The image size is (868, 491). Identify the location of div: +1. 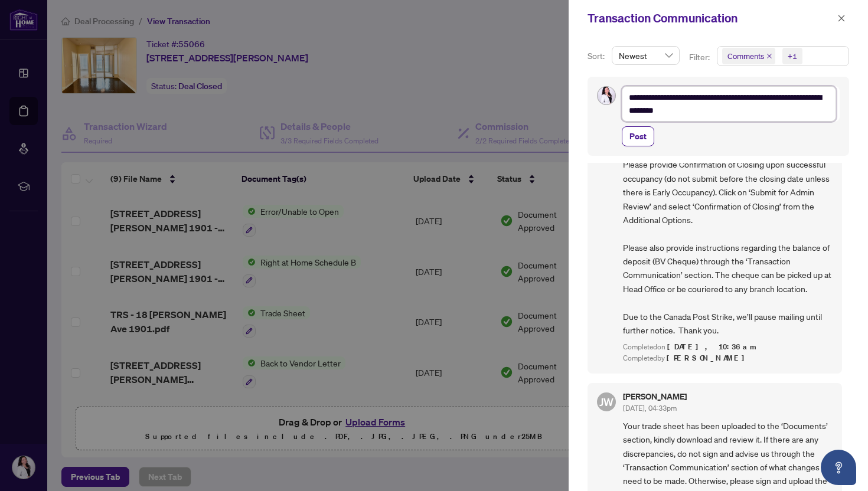
(792, 56).